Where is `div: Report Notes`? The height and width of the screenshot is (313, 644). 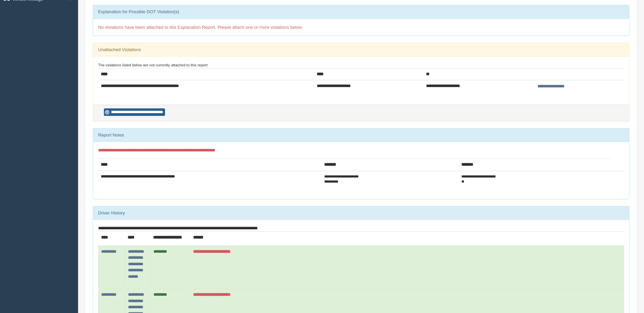 div: Report Notes is located at coordinates (361, 135).